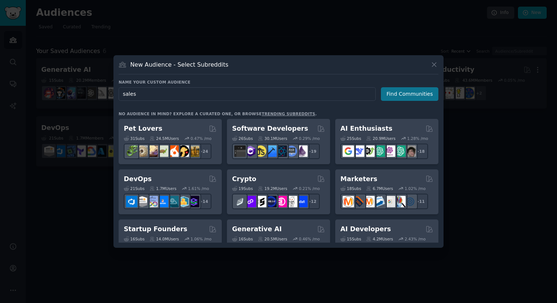 This screenshot has height=303, width=557. I want to click on img: chatgpt_prompts_, so click(400, 151).